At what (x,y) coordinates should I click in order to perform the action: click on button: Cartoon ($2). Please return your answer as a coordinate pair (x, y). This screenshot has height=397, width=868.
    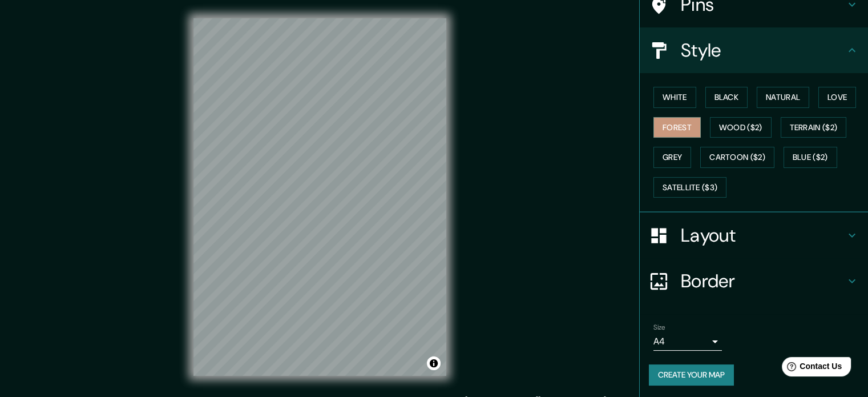
    Looking at the image, I should click on (737, 157).